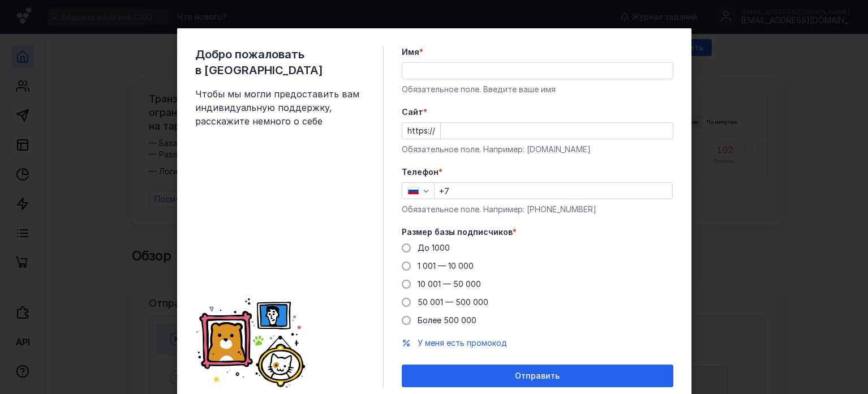 The height and width of the screenshot is (394, 868). What do you see at coordinates (457, 232) in the screenshot?
I see `span: Размер базы подписчиков` at bounding box center [457, 232].